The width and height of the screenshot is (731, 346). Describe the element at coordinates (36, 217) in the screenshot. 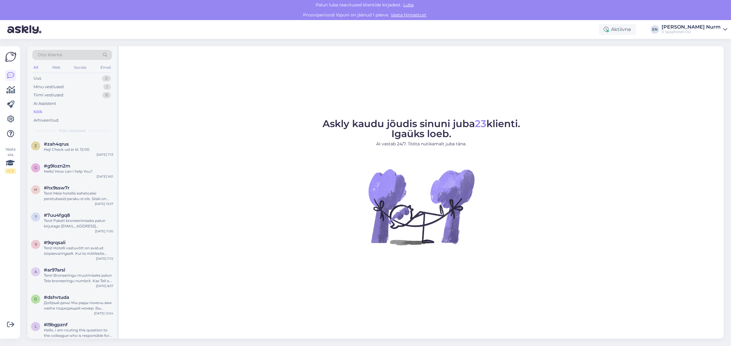

I see `span: 7` at that location.